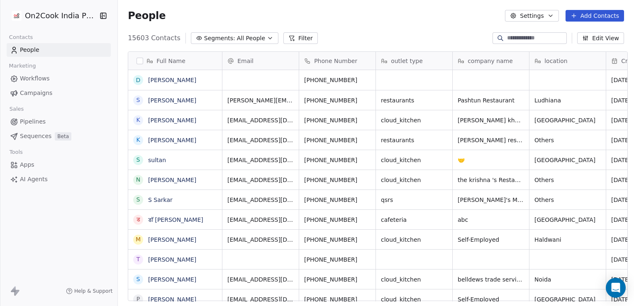 The image size is (634, 306). I want to click on a: Apps, so click(59, 165).